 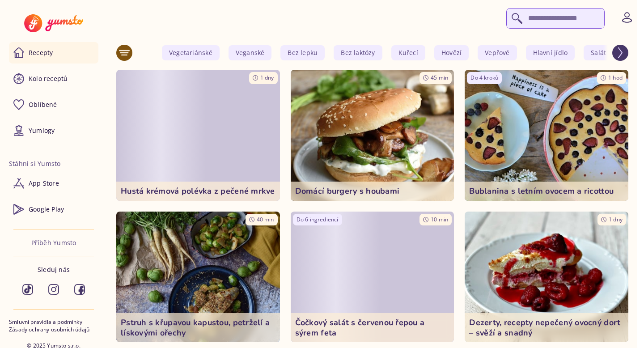 I want to click on a: Do 6 ingrediencí10 minČočkový salát s červenou řepou a sýrem feta, so click(x=373, y=277).